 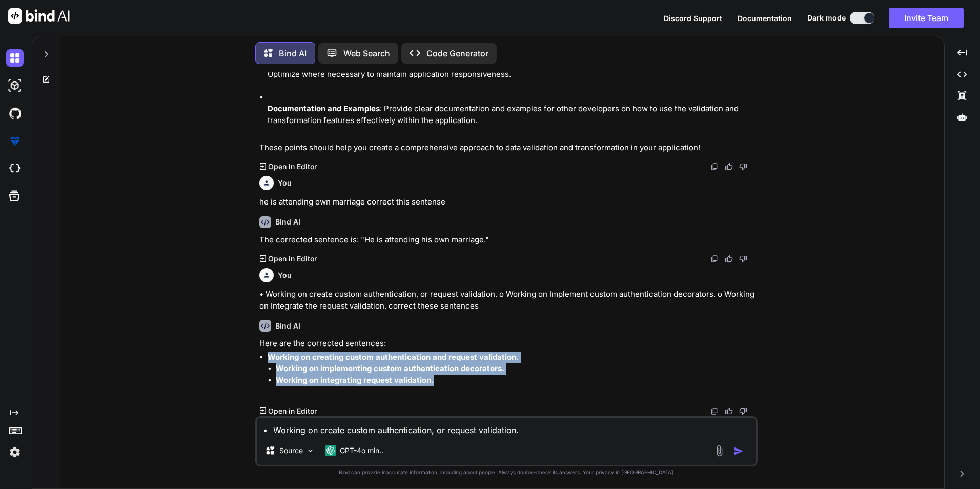 I want to click on p: • Working on create custom authentication, or request validation. o Working on Implement custom a..., so click(x=508, y=300).